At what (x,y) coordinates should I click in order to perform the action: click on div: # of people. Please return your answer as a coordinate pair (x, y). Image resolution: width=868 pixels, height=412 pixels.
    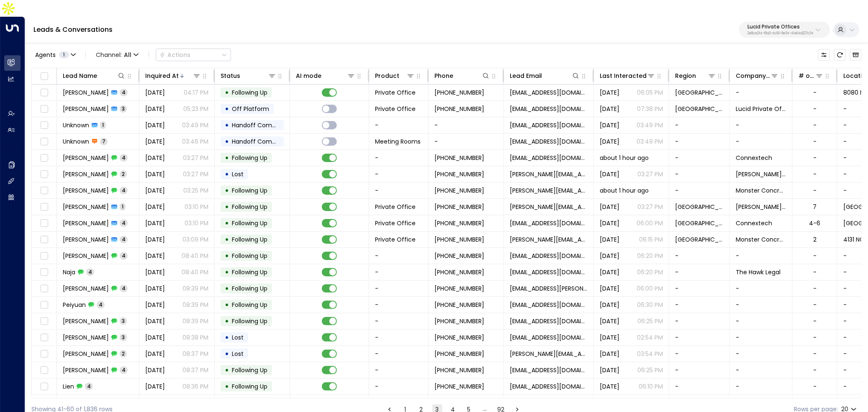
    Looking at the image, I should click on (811, 76).